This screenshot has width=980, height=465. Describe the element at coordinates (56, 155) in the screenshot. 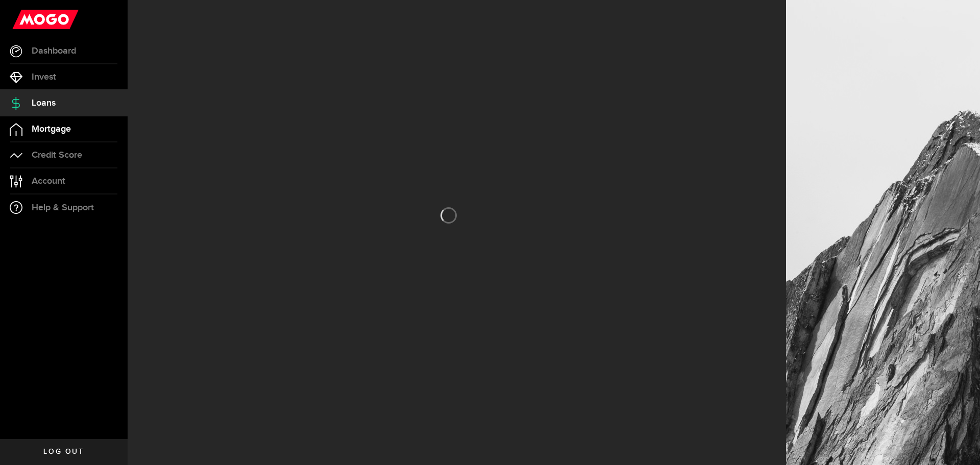

I see `span: Credit Score` at that location.